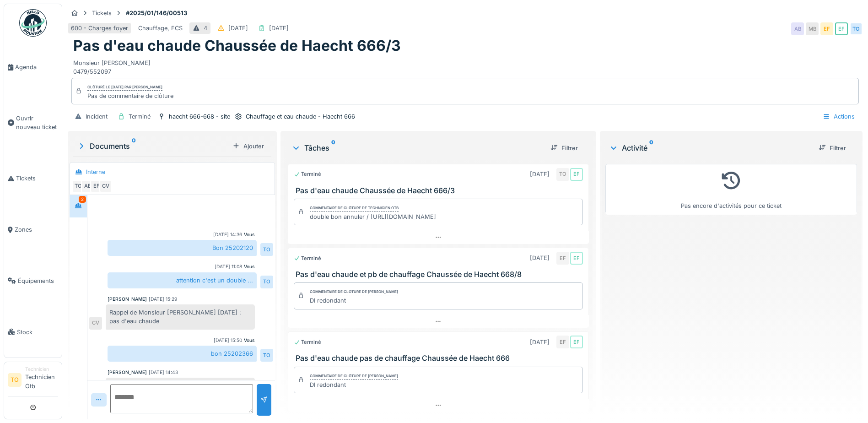 This screenshot has width=868, height=423. Describe the element at coordinates (153, 146) in the screenshot. I see `div: Documents` at that location.